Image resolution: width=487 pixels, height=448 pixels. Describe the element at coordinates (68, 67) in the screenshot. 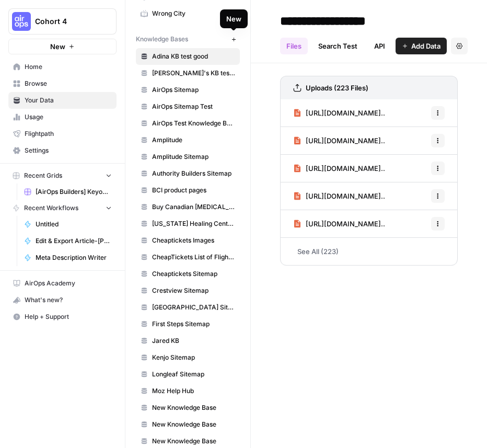

I see `span: Home` at that location.